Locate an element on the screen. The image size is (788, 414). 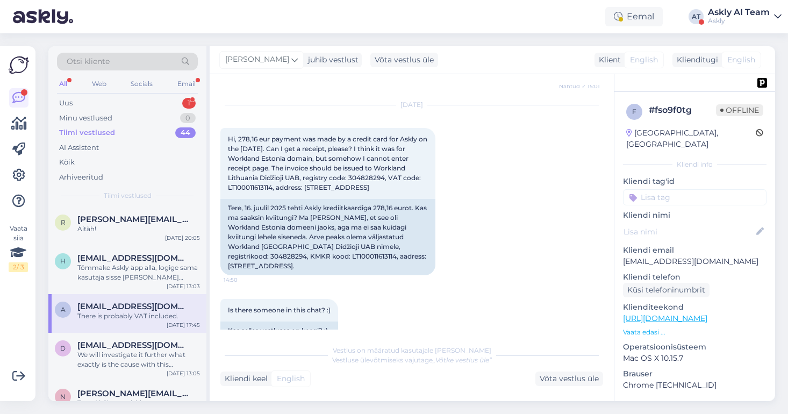
div: We will investigate it further what exactly is the cause with this particular file that the uploa... is located at coordinates (139, 360).